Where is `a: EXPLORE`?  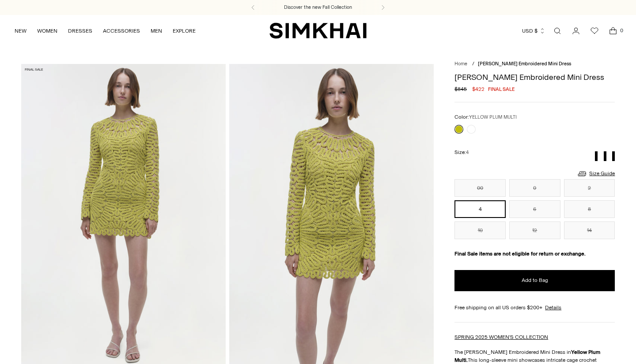 a: EXPLORE is located at coordinates (184, 31).